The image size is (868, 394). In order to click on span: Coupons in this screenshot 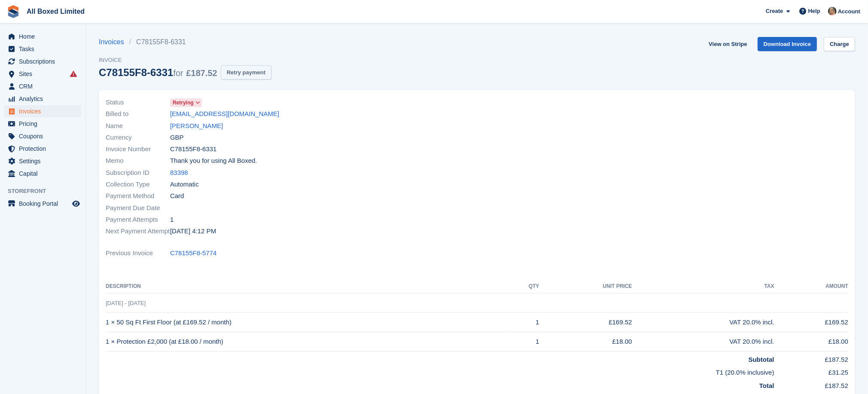, I will do `click(44, 136)`.